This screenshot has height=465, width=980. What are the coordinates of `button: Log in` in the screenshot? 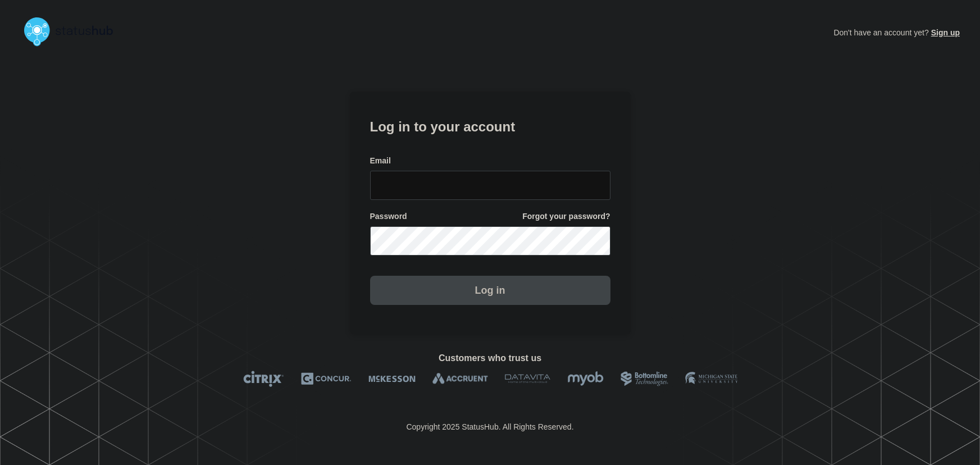 It's located at (490, 291).